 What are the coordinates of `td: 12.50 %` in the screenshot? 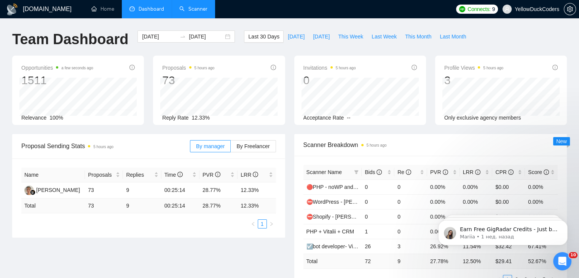 It's located at (476, 261).